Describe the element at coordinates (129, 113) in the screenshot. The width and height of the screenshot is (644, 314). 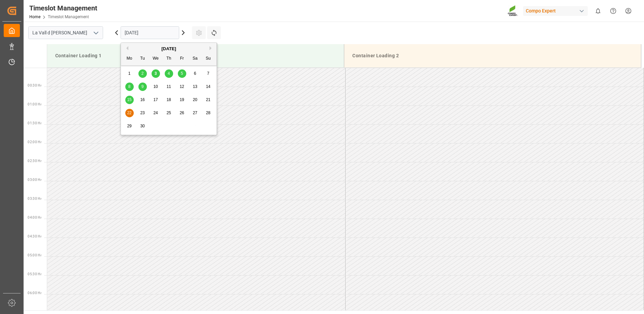
I see `span: 22` at that location.